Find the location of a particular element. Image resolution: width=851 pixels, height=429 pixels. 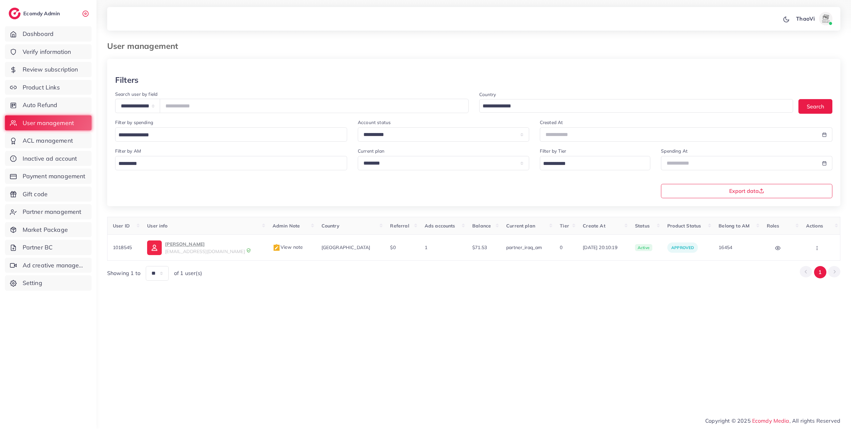

img: ic-user-info.36bf1079.svg is located at coordinates (154, 248).